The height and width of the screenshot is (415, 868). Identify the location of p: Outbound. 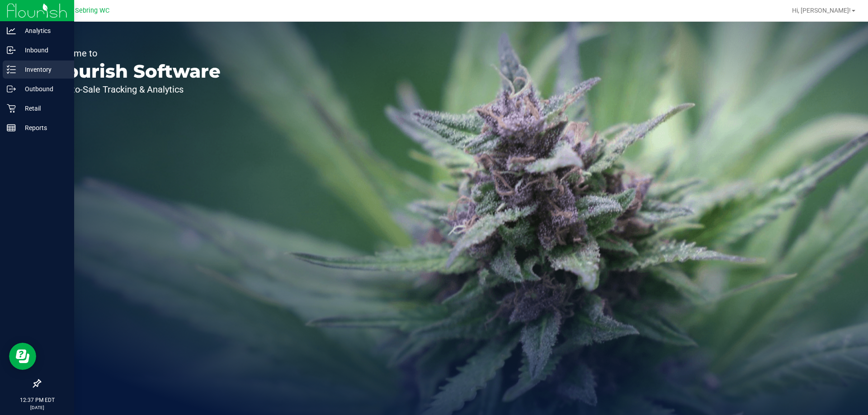
(43, 89).